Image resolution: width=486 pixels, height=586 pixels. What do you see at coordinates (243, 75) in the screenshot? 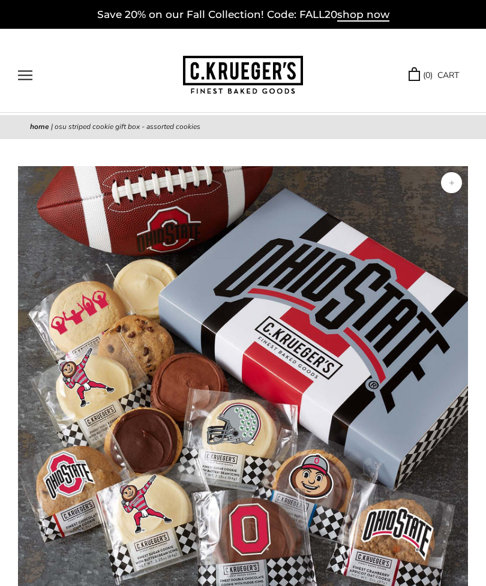
I see `img: C.KRUEGER'S` at bounding box center [243, 75].